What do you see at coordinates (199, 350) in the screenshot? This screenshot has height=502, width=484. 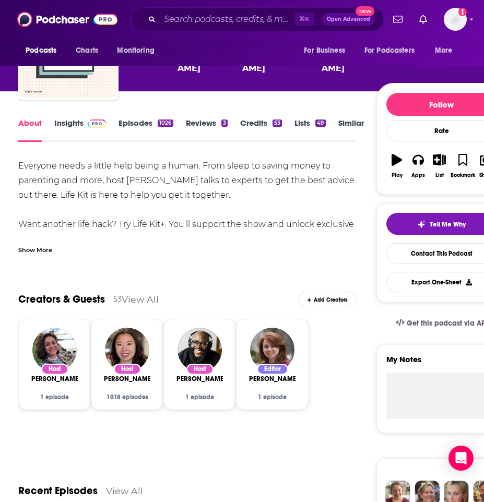 I see `img: Ronald Young Jr.` at bounding box center [199, 350].